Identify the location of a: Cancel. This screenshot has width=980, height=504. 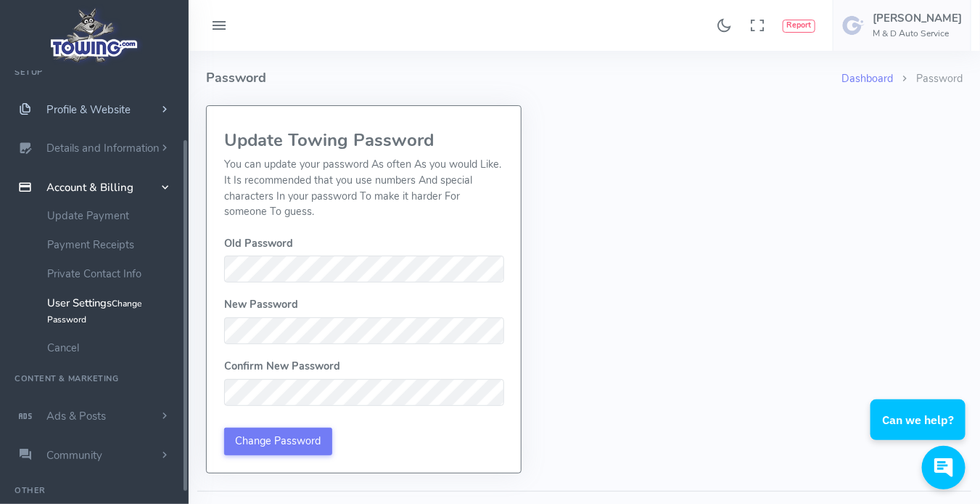
(112, 348).